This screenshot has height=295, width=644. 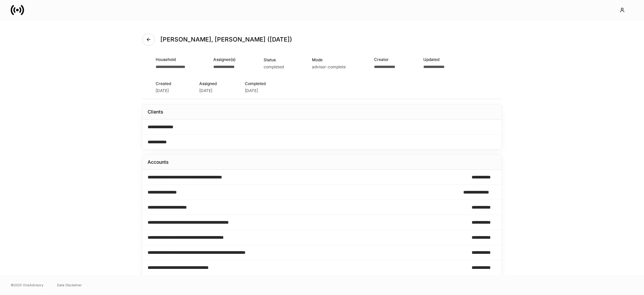 What do you see at coordinates (256, 83) in the screenshot?
I see `div: Completed` at bounding box center [256, 83].